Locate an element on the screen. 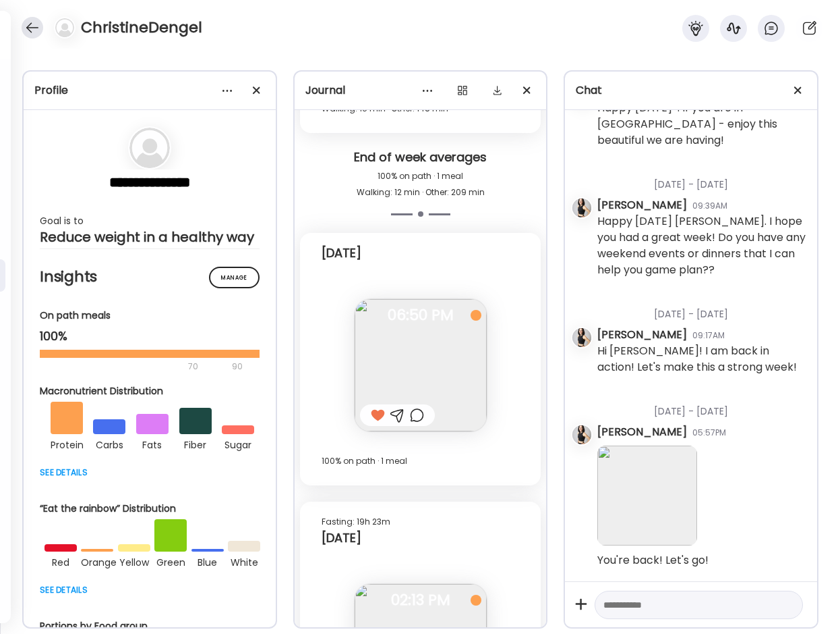  div: Profile is located at coordinates (149, 90).